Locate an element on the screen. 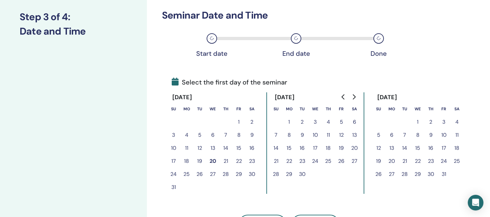  button: 25 is located at coordinates (328, 161).